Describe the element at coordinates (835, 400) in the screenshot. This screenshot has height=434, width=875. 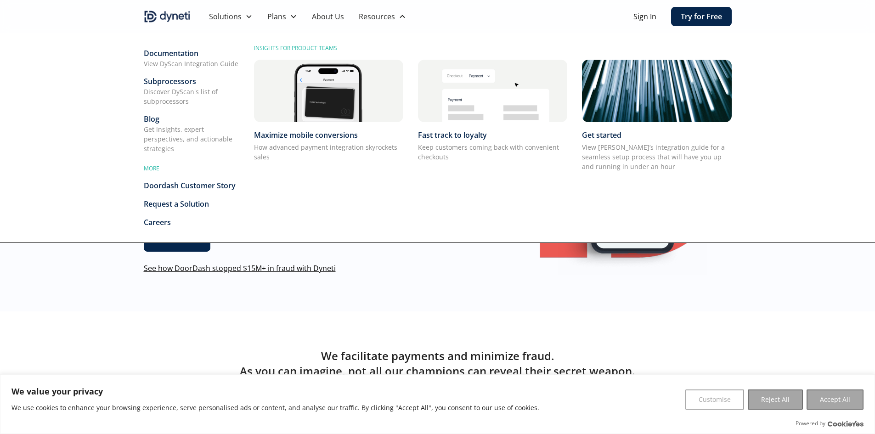
I see `button: Accept All` at that location.